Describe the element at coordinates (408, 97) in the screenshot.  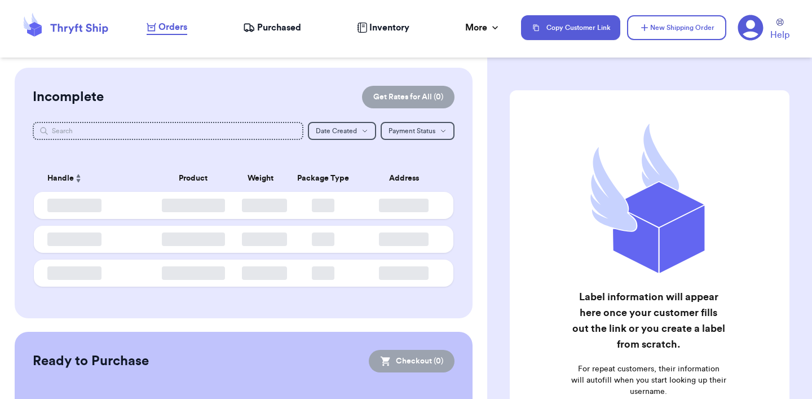
I see `button: Get Rates for All (0)` at that location.